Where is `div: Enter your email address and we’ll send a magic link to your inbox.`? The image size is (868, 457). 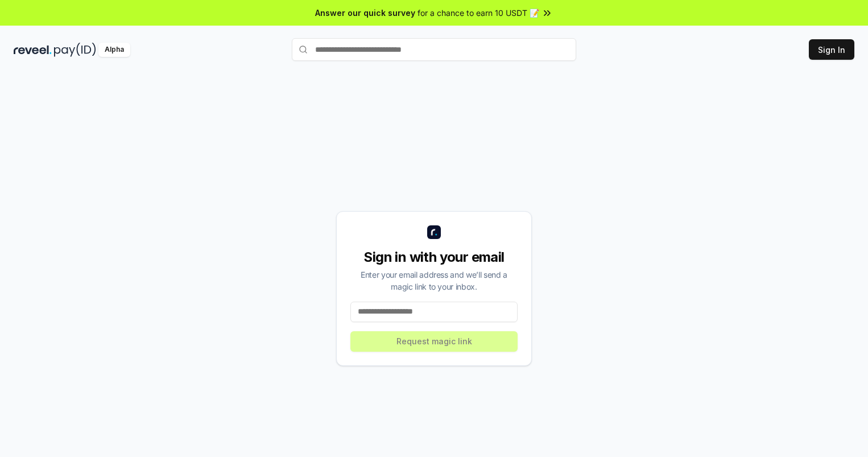 div: Enter your email address and we’ll send a magic link to your inbox. is located at coordinates (434, 281).